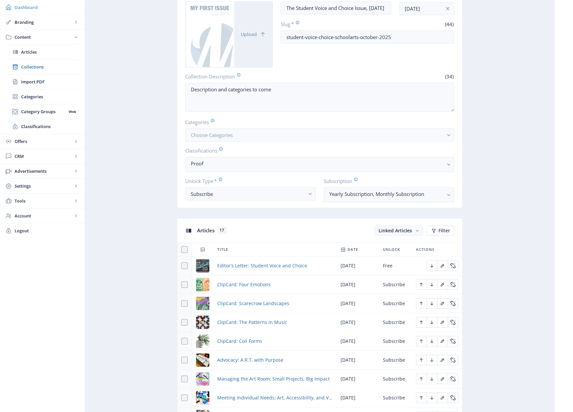 This screenshot has width=573, height=412. I want to click on span: Categories, so click(50, 97).